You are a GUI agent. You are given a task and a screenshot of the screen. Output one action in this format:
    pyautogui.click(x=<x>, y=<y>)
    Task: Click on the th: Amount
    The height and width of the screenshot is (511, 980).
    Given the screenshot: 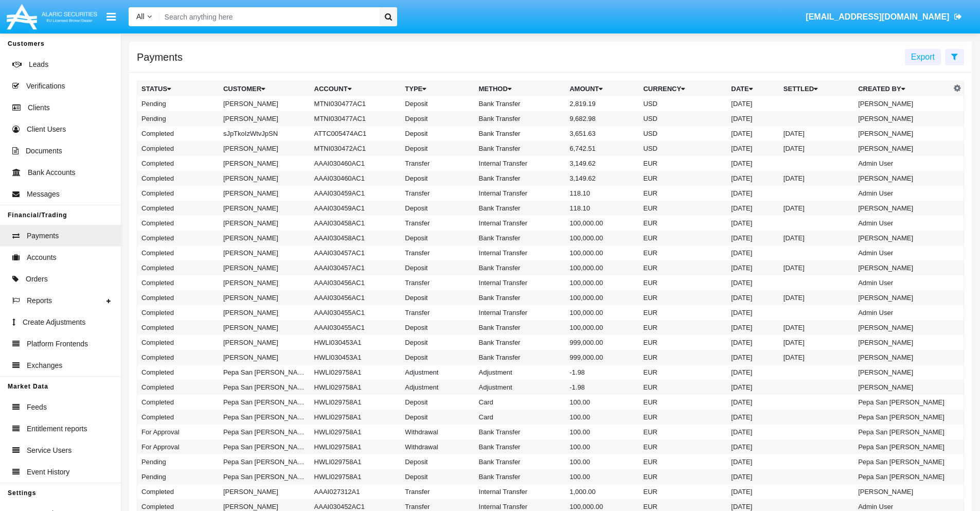 What is the action you would take?
    pyautogui.click(x=602, y=89)
    